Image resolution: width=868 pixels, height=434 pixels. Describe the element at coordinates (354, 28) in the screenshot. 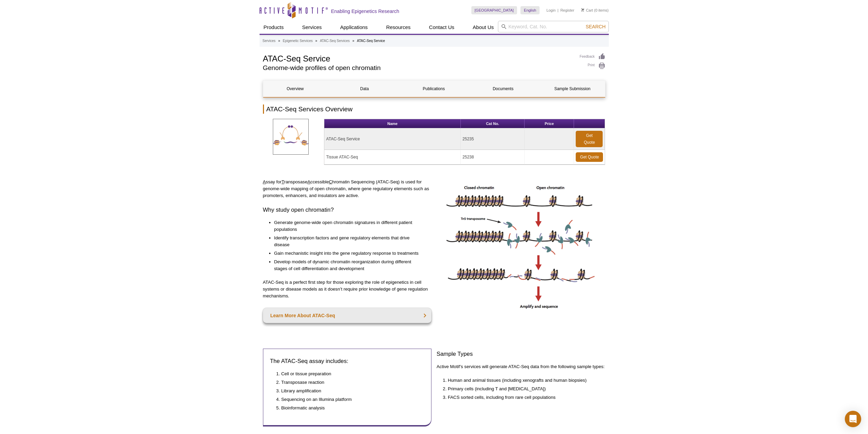

I see `a: Applications` at that location.